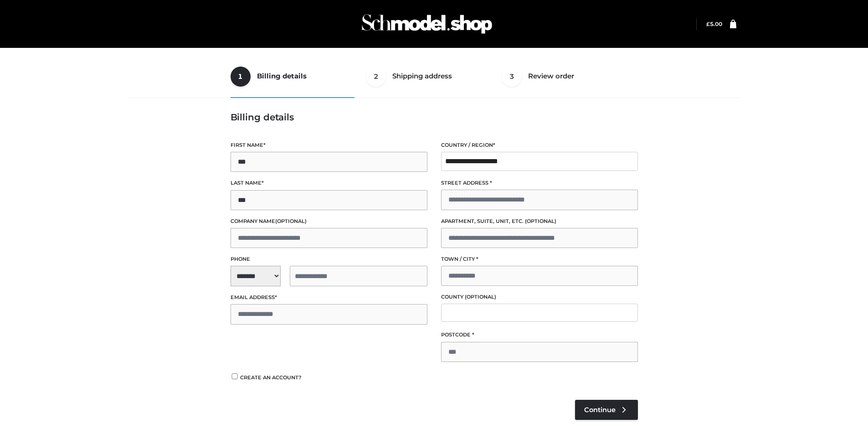 The height and width of the screenshot is (429, 868). What do you see at coordinates (540, 335) in the screenshot?
I see `label: Postcode` at bounding box center [540, 335].